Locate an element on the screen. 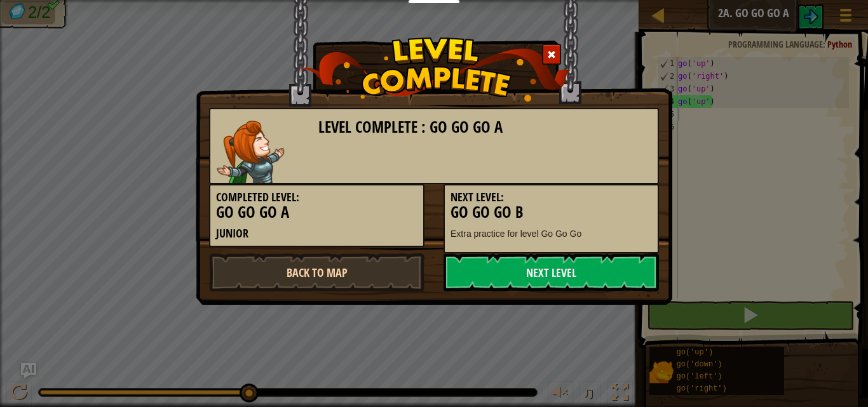 The image size is (868, 407). h5: Next Level: is located at coordinates (551, 197).